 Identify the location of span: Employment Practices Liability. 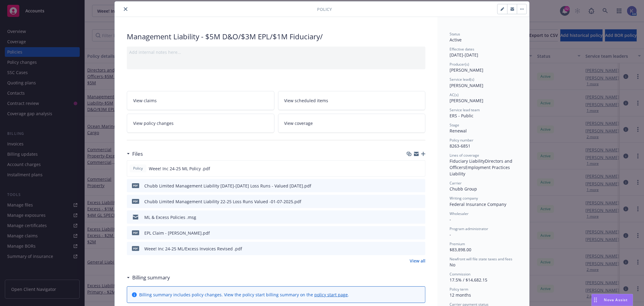
(480, 171).